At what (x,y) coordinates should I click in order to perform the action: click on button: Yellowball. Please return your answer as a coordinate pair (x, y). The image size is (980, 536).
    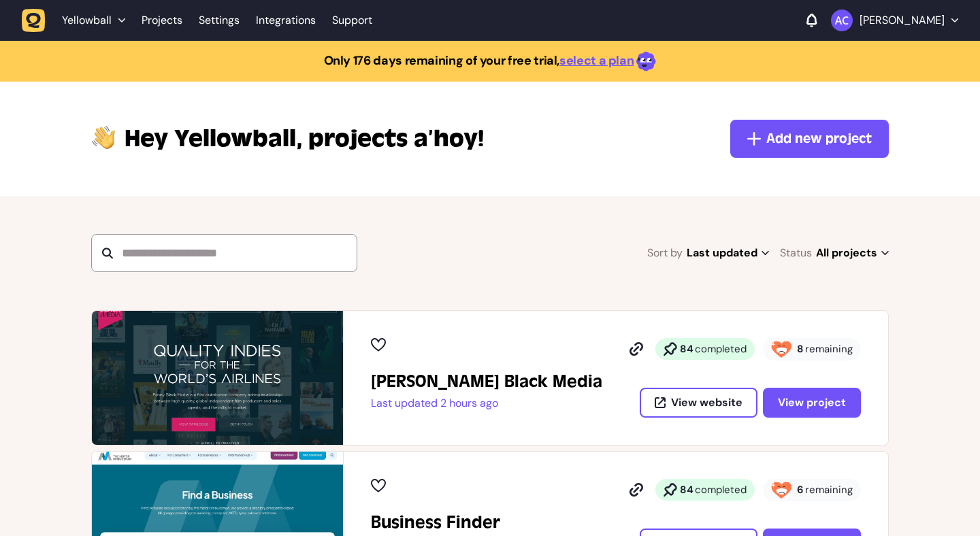
    Looking at the image, I should click on (77, 21).